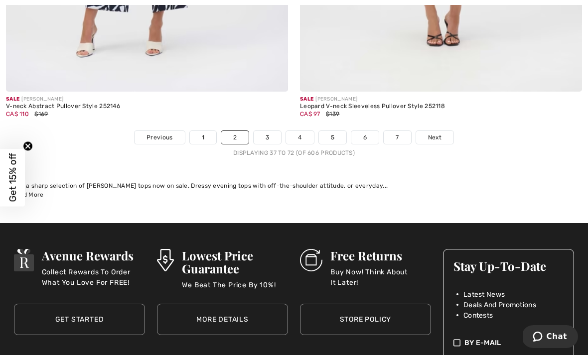 The height and width of the screenshot is (355, 588). I want to click on a: Store Policy, so click(365, 319).